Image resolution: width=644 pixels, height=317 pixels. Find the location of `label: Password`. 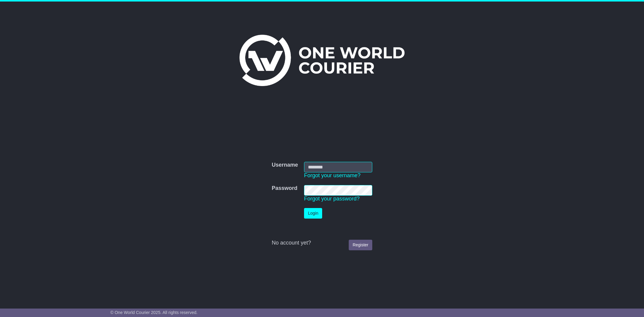

label: Password is located at coordinates (284, 188).